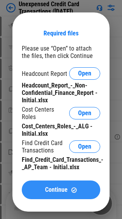 The height and width of the screenshot is (219, 122). Describe the element at coordinates (45, 113) in the screenshot. I see `div: Cost Centers Roles` at that location.